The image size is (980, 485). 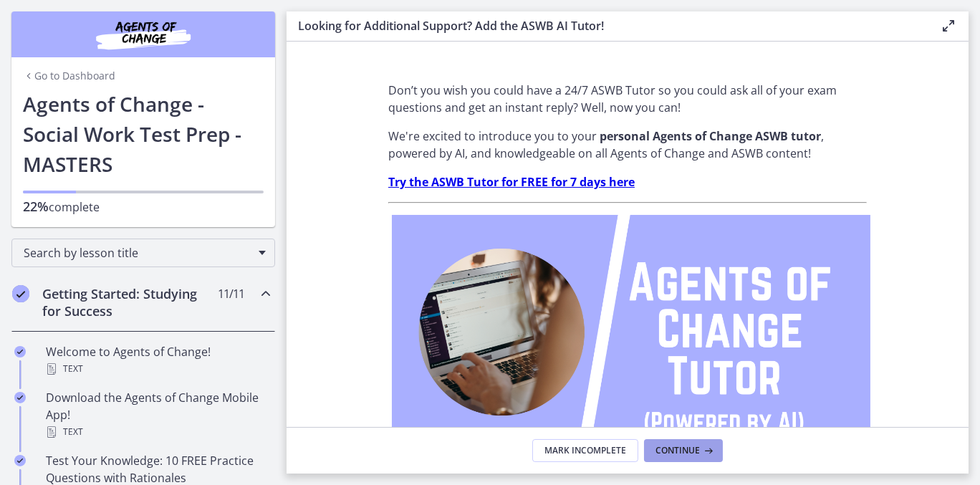 I want to click on button: Continue, so click(x=684, y=451).